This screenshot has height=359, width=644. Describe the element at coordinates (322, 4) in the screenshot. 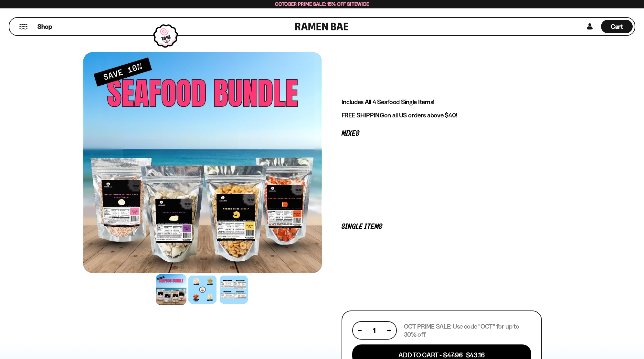

I see `span: October Prime Sale: 15% off Sitewide` at that location.